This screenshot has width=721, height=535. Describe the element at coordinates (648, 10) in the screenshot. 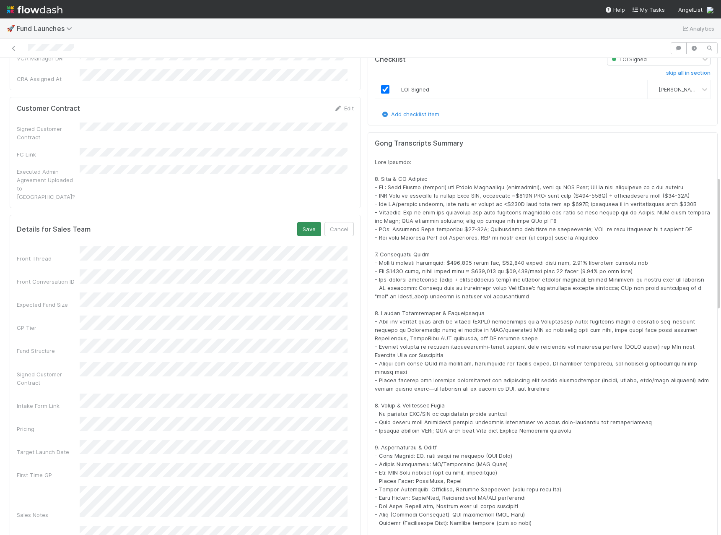

I see `a: My Tasks` at that location.